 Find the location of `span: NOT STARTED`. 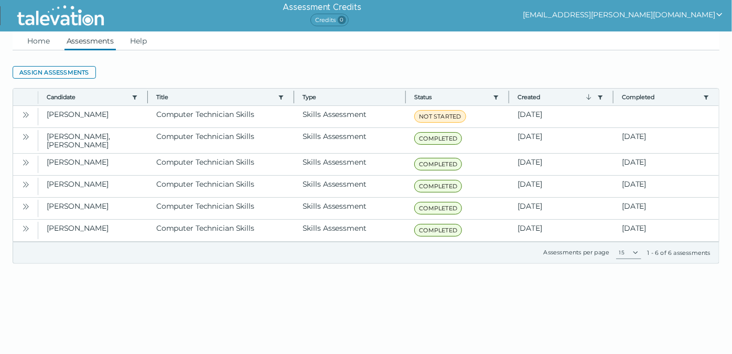

span: NOT STARTED is located at coordinates (440, 116).